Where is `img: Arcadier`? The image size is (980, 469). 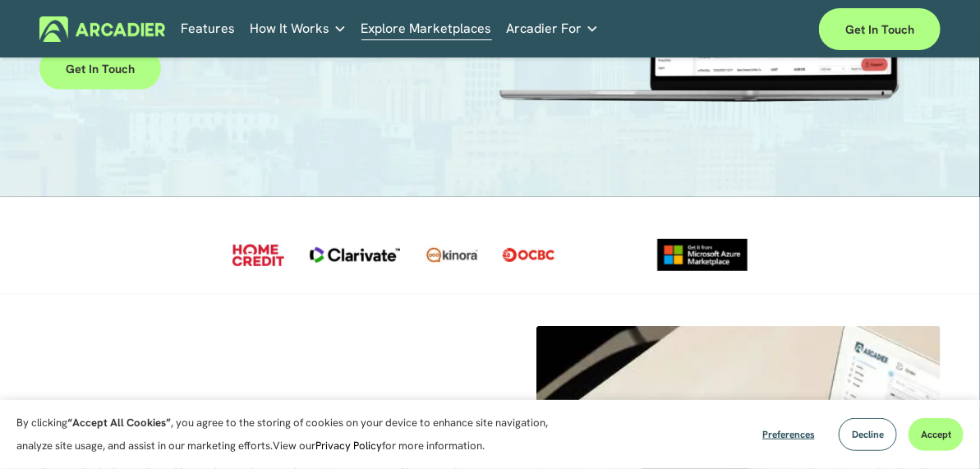
img: Arcadier is located at coordinates (102, 29).